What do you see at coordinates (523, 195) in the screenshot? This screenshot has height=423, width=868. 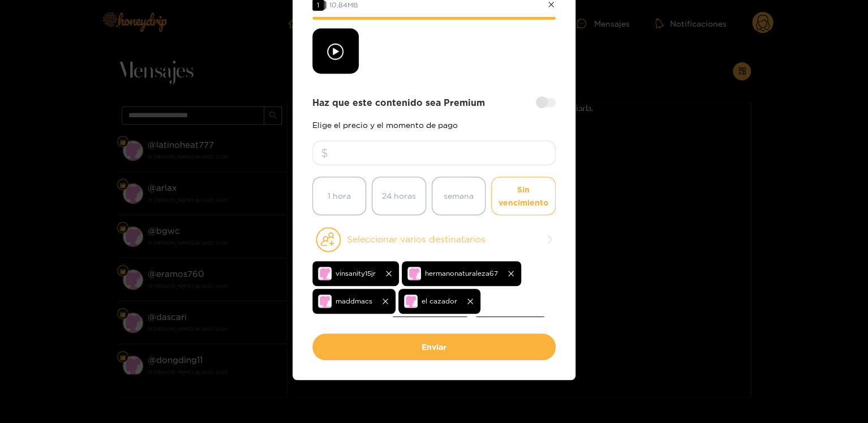 I see `button: Sin vencimiento` at bounding box center [523, 195].